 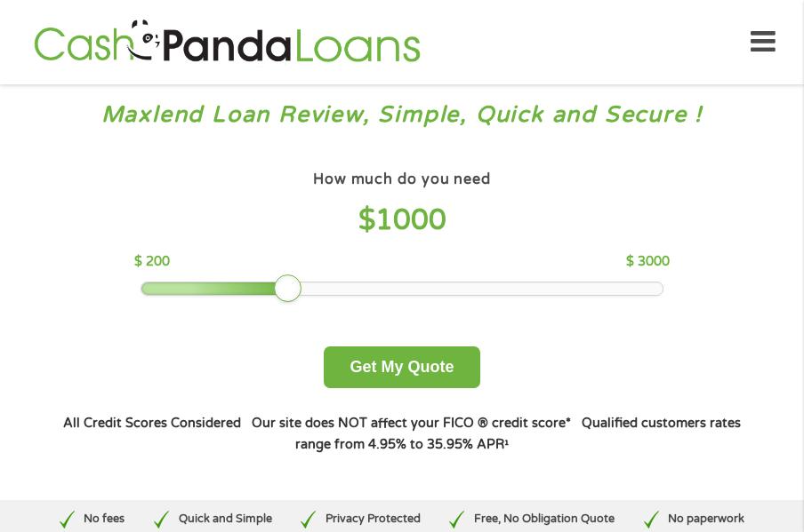 I want to click on p: No paperwork, so click(x=706, y=519).